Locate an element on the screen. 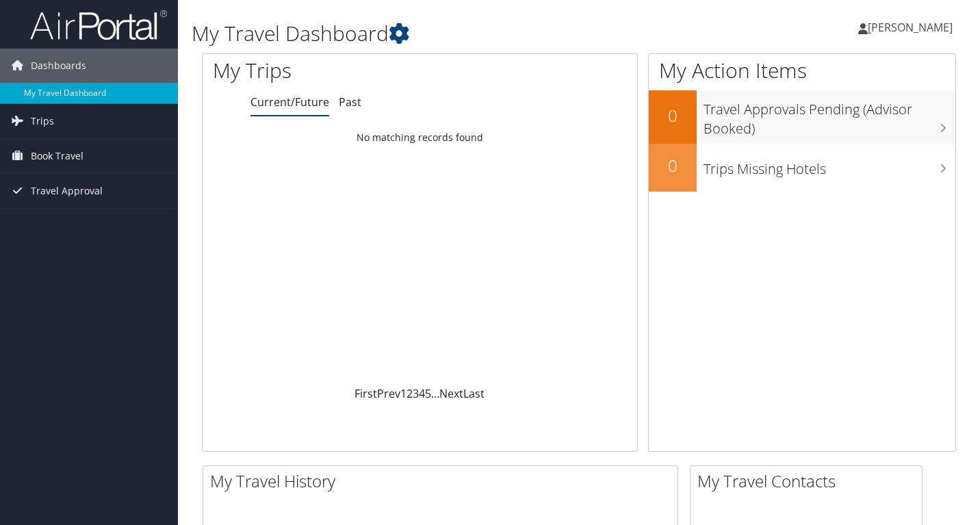 This screenshot has width=980, height=525. a: Next is located at coordinates (451, 394).